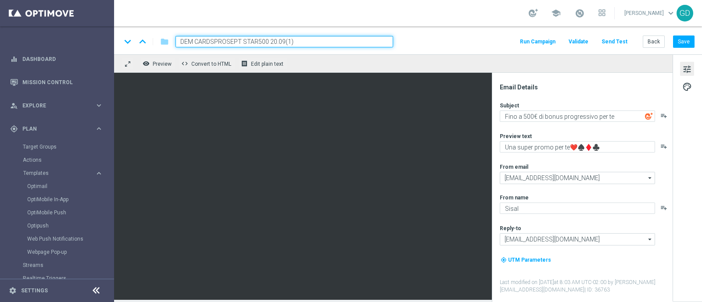  What do you see at coordinates (54, 173) in the screenshot?
I see `span: Templates` at bounding box center [54, 173].